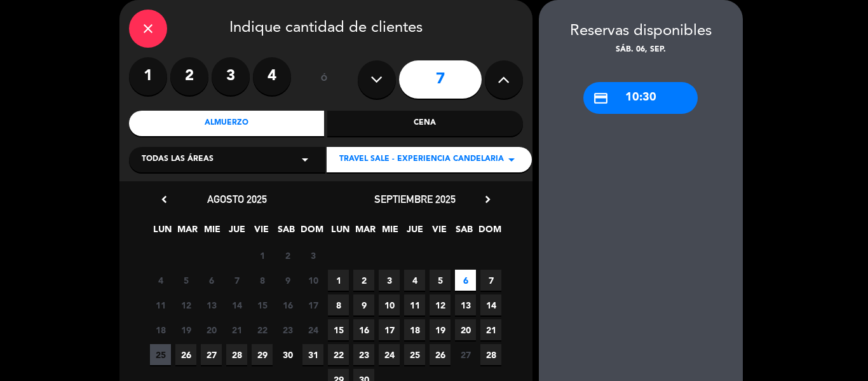  Describe the element at coordinates (641, 31) in the screenshot. I see `div: Reservas disponibles` at that location.